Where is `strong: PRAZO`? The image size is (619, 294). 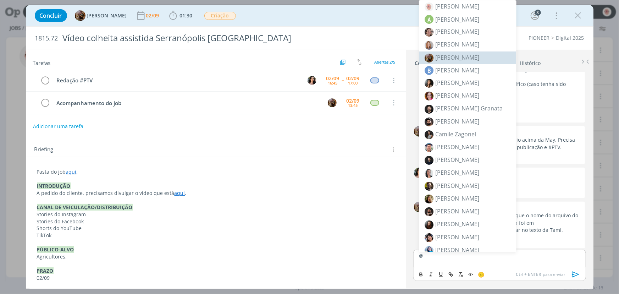
strong: PRAZO is located at coordinates (45, 270).